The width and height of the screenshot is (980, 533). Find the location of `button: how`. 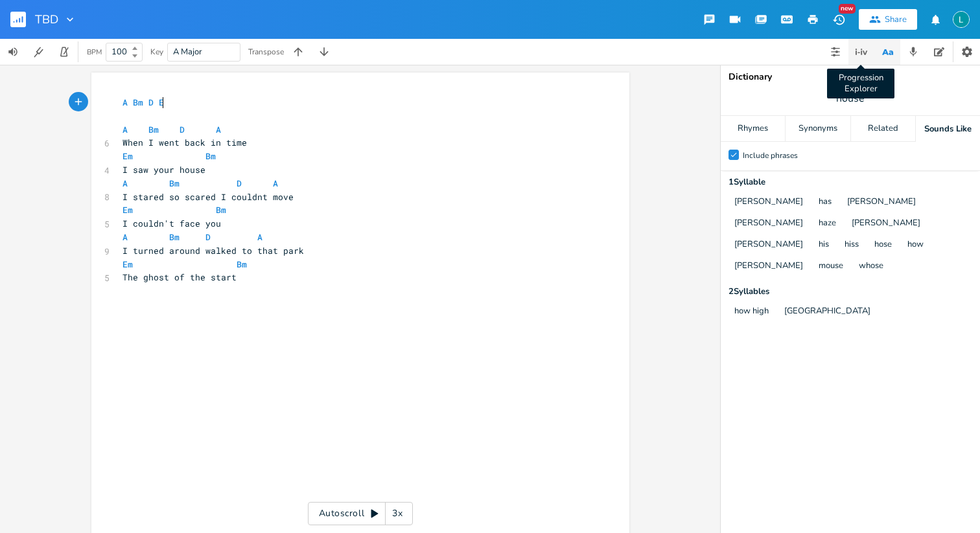

button: how is located at coordinates (915, 245).